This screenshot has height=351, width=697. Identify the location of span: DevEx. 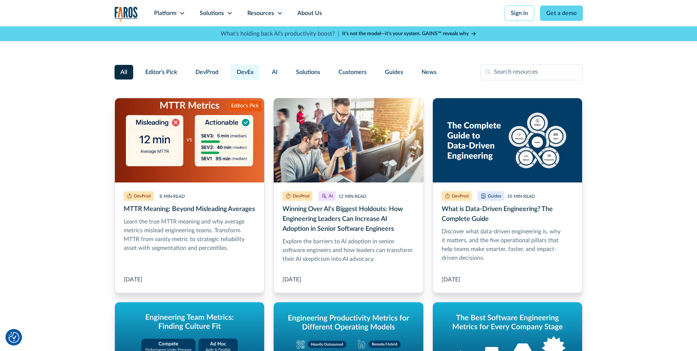
(245, 72).